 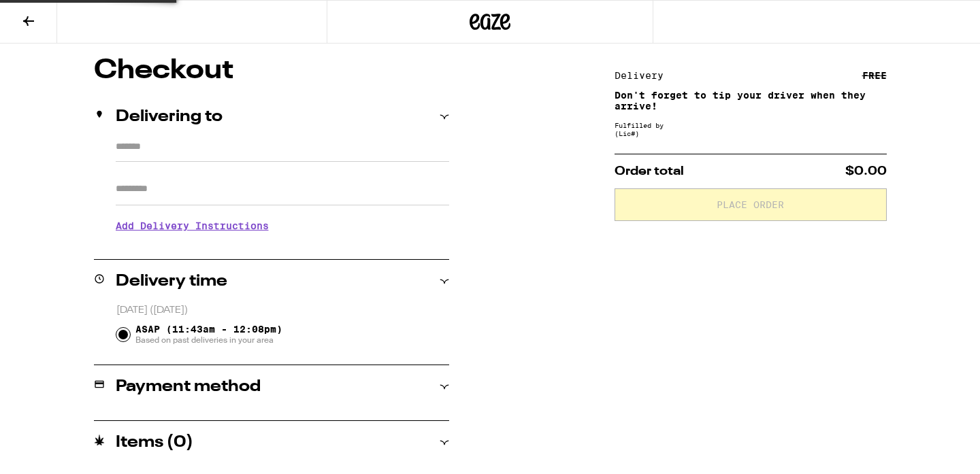 I want to click on span: ASAP (11:43am - 12:08pm), so click(x=209, y=335).